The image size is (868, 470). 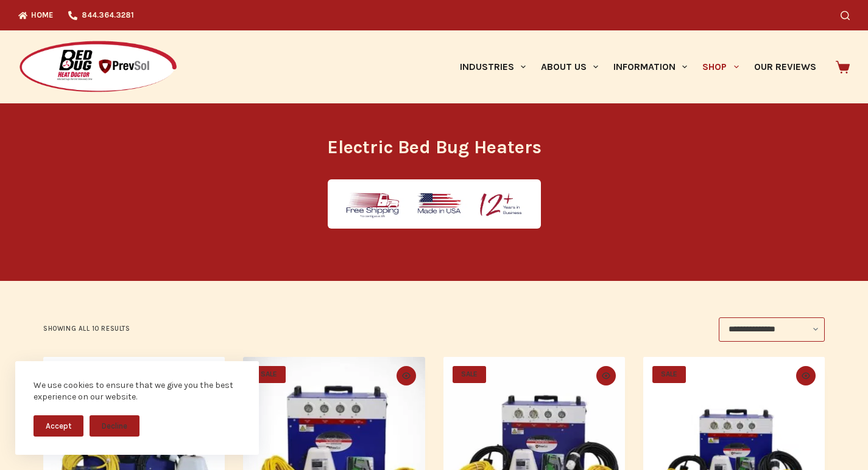 What do you see at coordinates (721, 67) in the screenshot?
I see `a: Shop` at bounding box center [721, 67].